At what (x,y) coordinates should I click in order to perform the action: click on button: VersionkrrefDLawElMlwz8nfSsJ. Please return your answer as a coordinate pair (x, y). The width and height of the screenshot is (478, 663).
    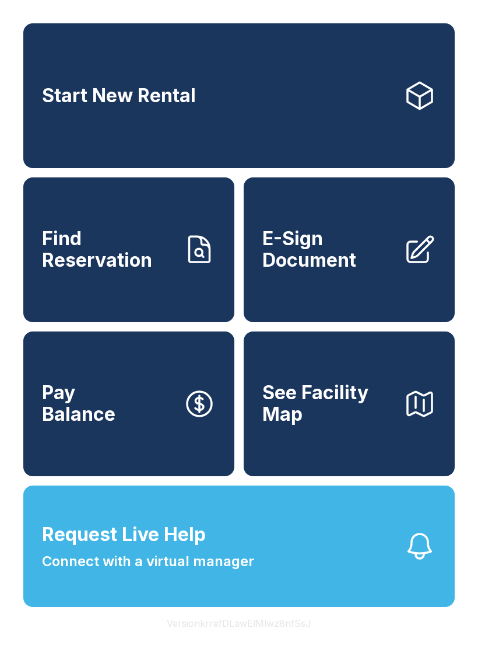
    Looking at the image, I should click on (239, 623).